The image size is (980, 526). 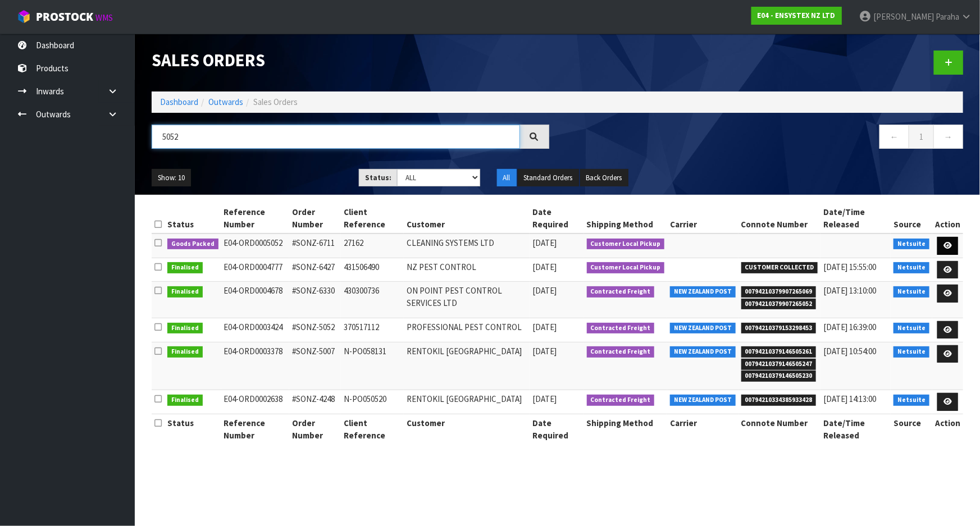 I want to click on a: Outwards, so click(x=225, y=102).